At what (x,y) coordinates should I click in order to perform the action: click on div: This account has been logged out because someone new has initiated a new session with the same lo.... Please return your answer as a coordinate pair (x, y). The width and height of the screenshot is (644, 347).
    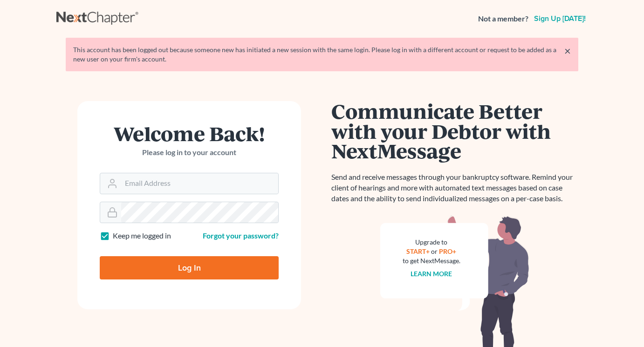
    Looking at the image, I should click on (322, 54).